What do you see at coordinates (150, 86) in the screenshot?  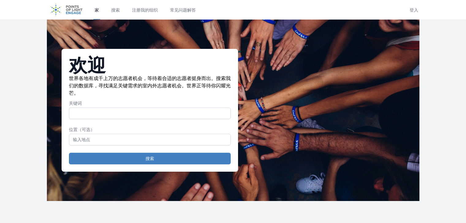 I see `font: 世界各地有成千上万的志愿者机会，等待着合适的志愿者挺身而出。搜索我们的数据库，寻找满足关键需求的室内外志愿者机会。世界正等待你闪耀光芒。` at bounding box center [150, 86].